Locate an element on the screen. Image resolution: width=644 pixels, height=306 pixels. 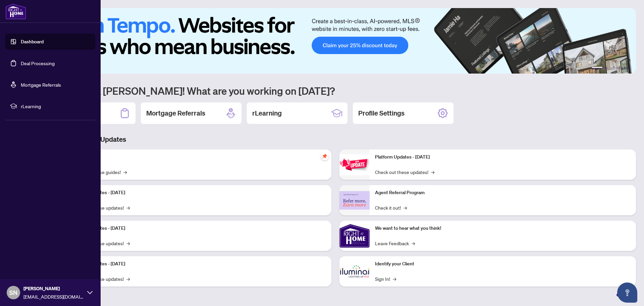
h2: rLearning is located at coordinates (267, 113).